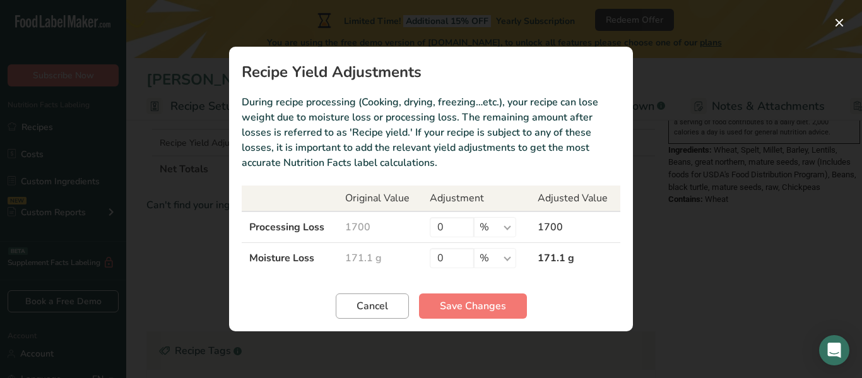 This screenshot has width=862, height=378. What do you see at coordinates (835, 350) in the screenshot?
I see `div: Open Intercom Messenger` at bounding box center [835, 350].